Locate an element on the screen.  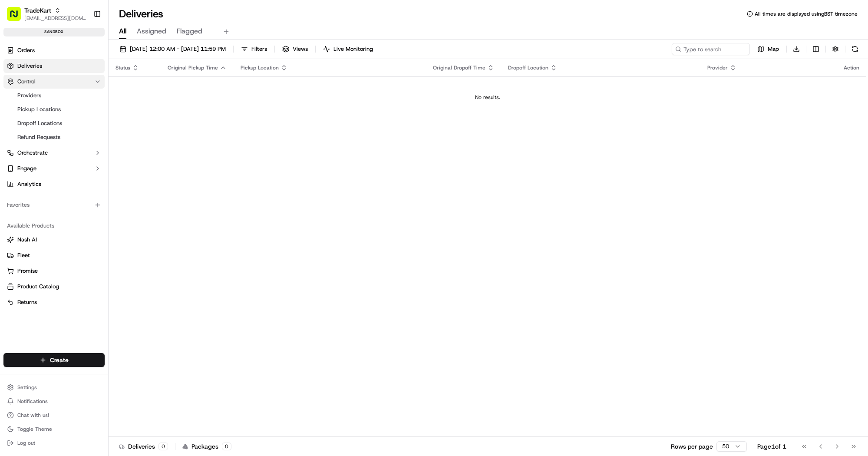
div: No results. is located at coordinates (487, 98).